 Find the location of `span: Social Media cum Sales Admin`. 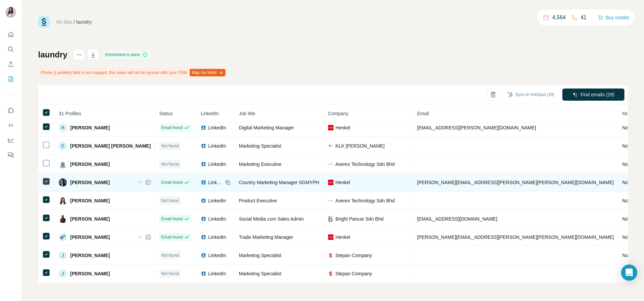

span: Social Media cum Sales Admin is located at coordinates (271, 219).